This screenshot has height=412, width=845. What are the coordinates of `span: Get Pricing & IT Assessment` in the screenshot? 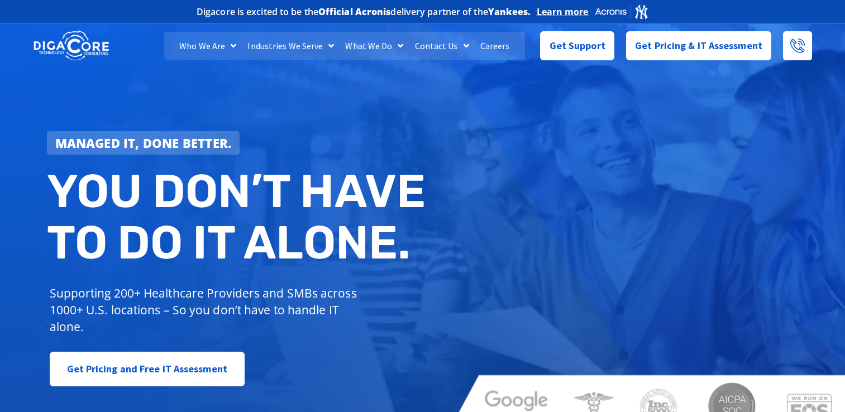 It's located at (698, 46).